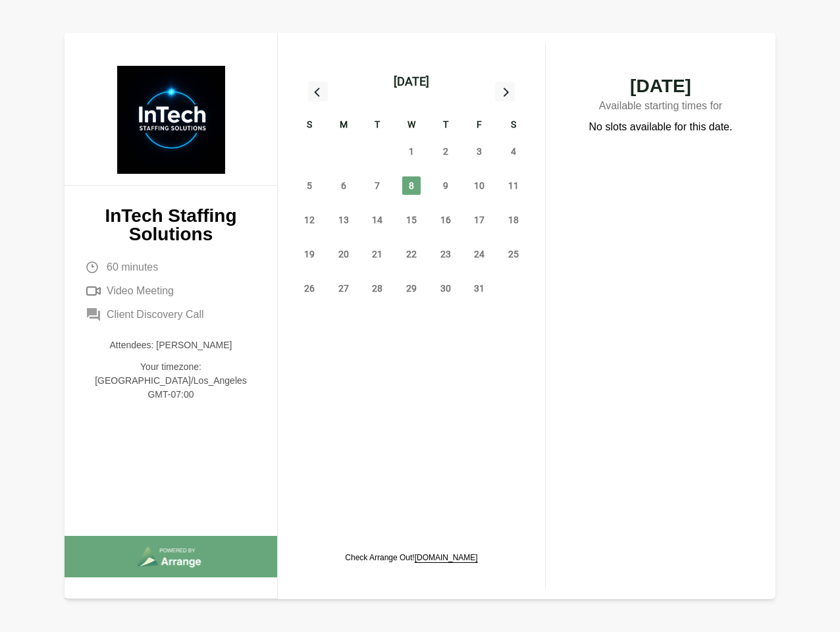  I want to click on p: InTech Staffing Solutions, so click(170, 225).